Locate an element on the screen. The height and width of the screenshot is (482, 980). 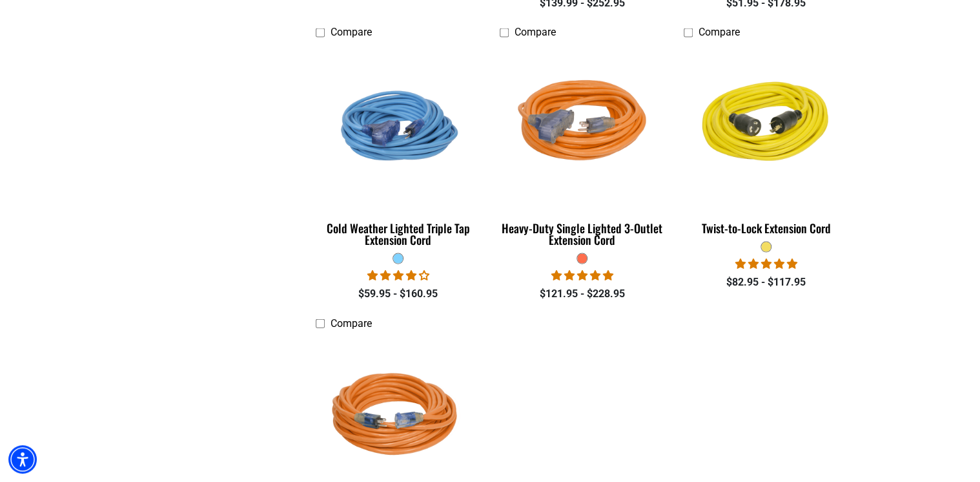
div: Accessibility Menu is located at coordinates (23, 459).